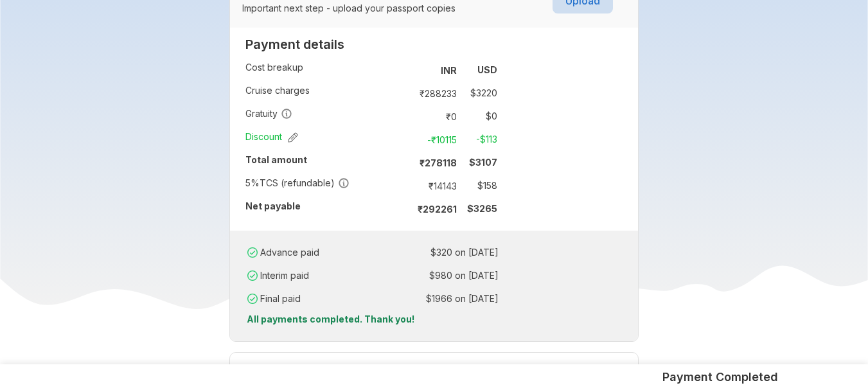  What do you see at coordinates (435, 116) in the screenshot?
I see `td: ₹ 0` at bounding box center [435, 116].